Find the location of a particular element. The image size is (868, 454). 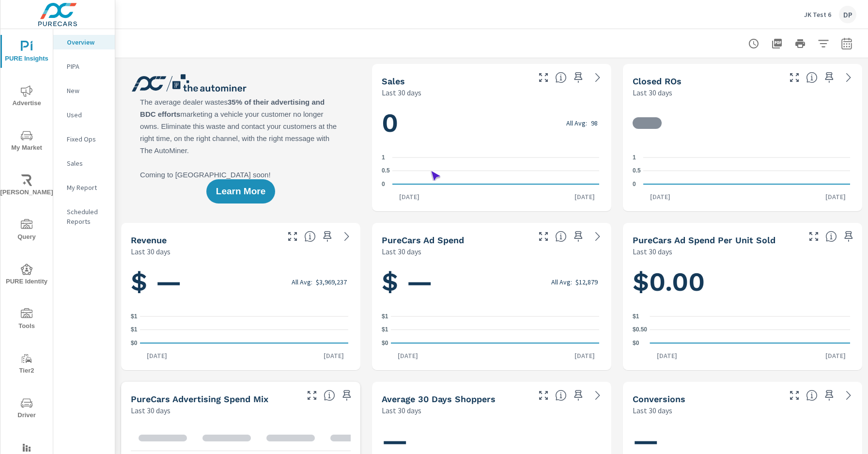

span: Learn More is located at coordinates (241, 192).